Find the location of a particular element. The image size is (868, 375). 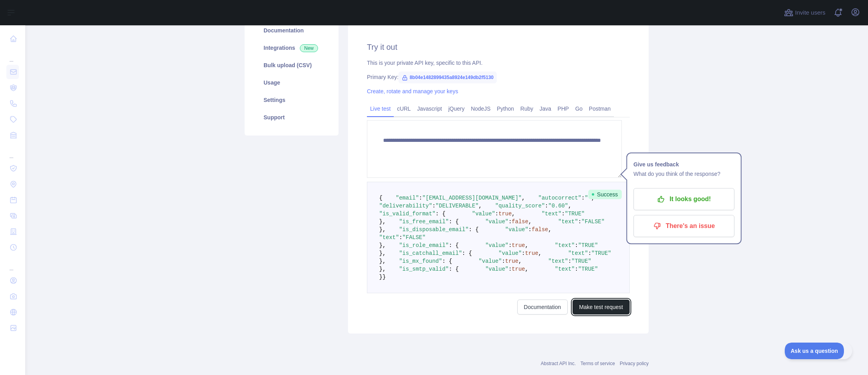

a: Java is located at coordinates (546, 109).